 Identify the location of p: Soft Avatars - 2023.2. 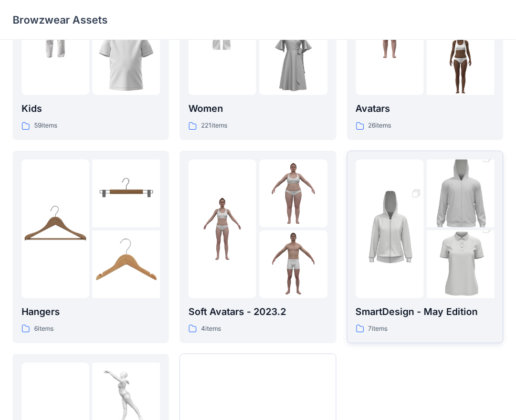
(258, 312).